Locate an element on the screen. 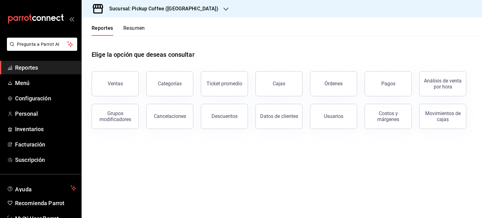 The width and height of the screenshot is (482, 218). div: Ventas is located at coordinates (115, 84).